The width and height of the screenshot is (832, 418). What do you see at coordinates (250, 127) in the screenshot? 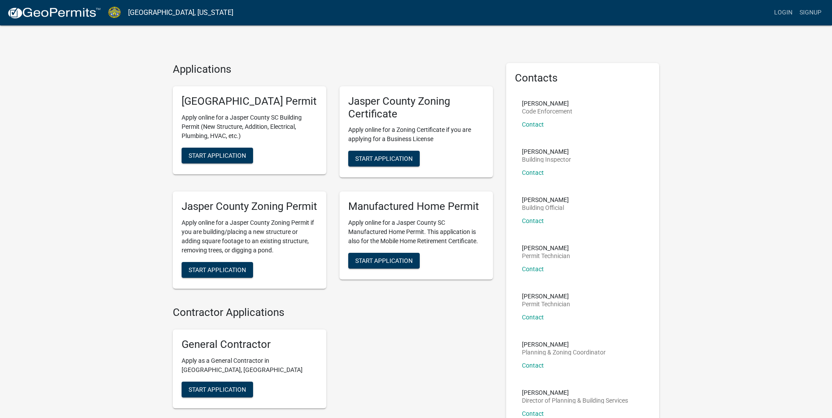
I see `p: Apply online for a Jasper County SC Building Permit (New Structure, Addition, Electrical, Plumbin...` at bounding box center [250, 127].